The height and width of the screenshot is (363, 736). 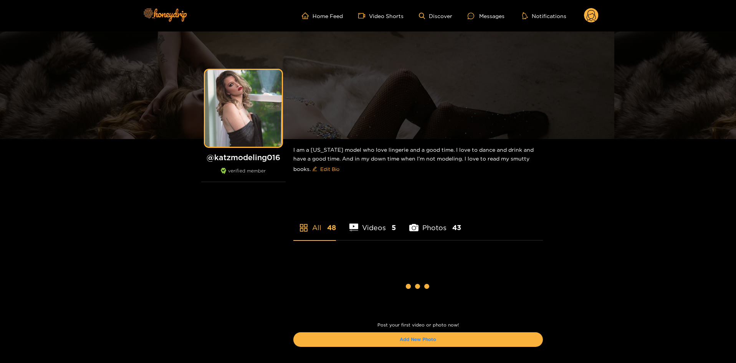 I want to click on li: Photos, so click(x=435, y=223).